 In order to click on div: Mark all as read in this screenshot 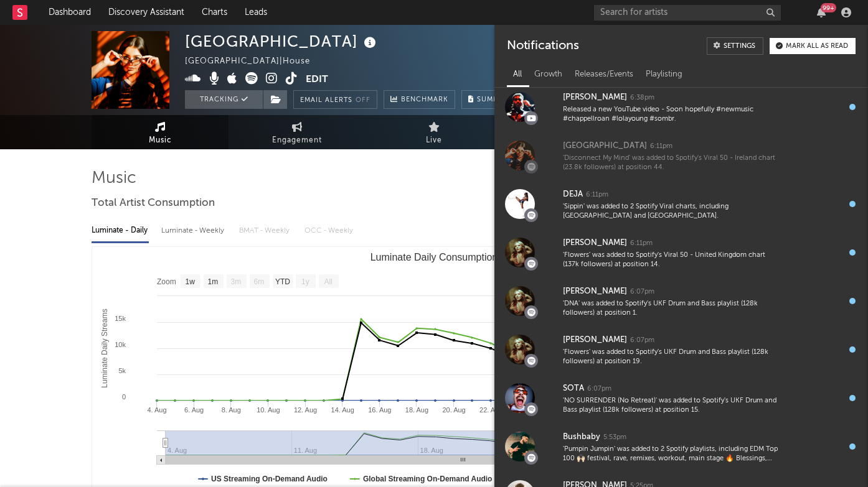, I will do `click(817, 46)`.